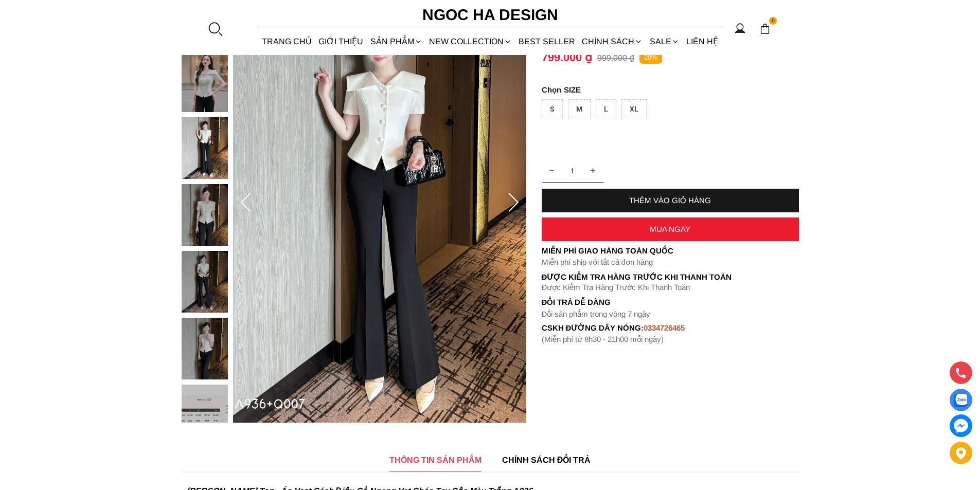 The width and height of the screenshot is (980, 490). I want to click on img: Display image, so click(961, 400).